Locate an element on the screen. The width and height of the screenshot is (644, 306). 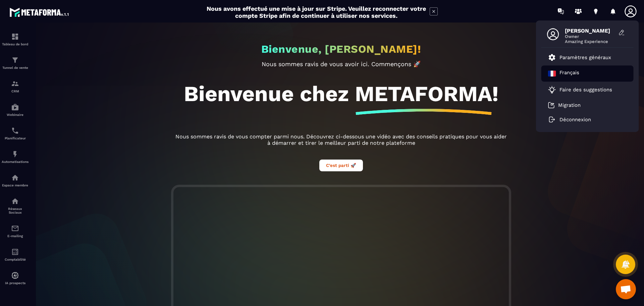
h2: Nous avons effectué une mise à jour sur Stripe. Veuillez reconnecter votre compte Stripe afin de ... is located at coordinates (316, 12).